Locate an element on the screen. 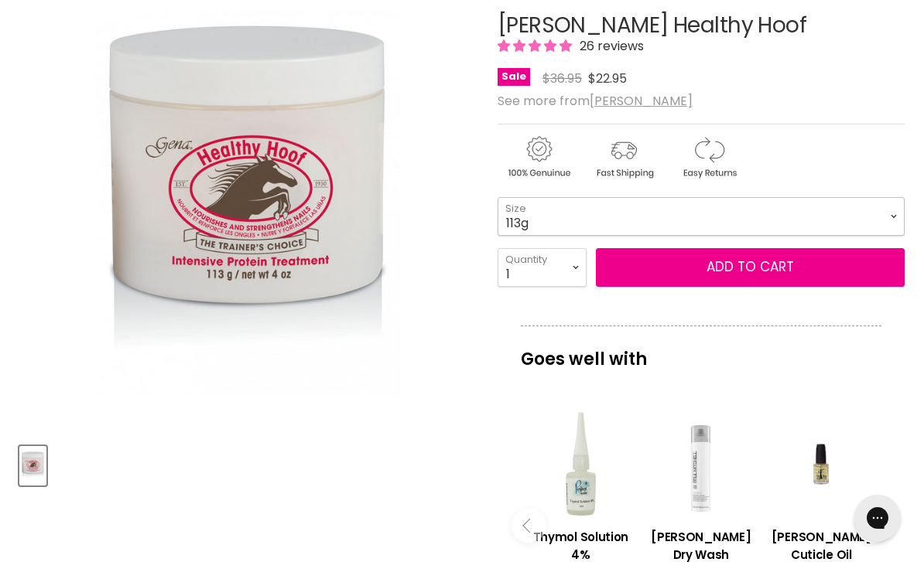 This screenshot has height=562, width=924. span: See more from is located at coordinates (595, 101).